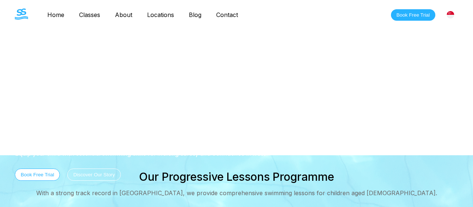 This screenshot has height=207, width=473. I want to click on a: Locations, so click(160, 15).